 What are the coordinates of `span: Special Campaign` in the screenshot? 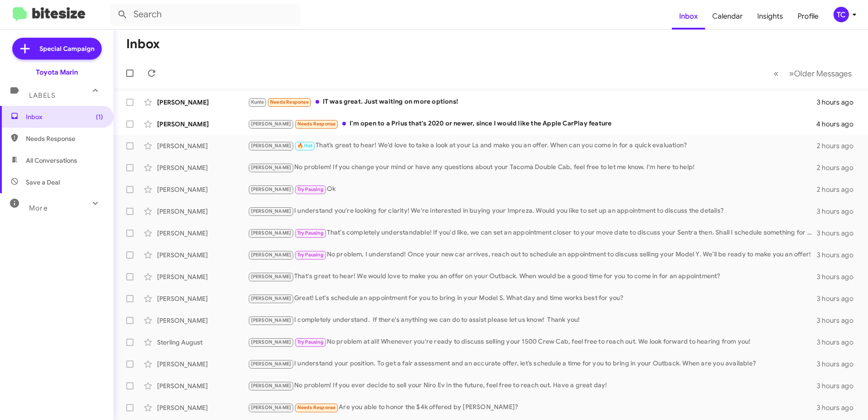 It's located at (66, 49).